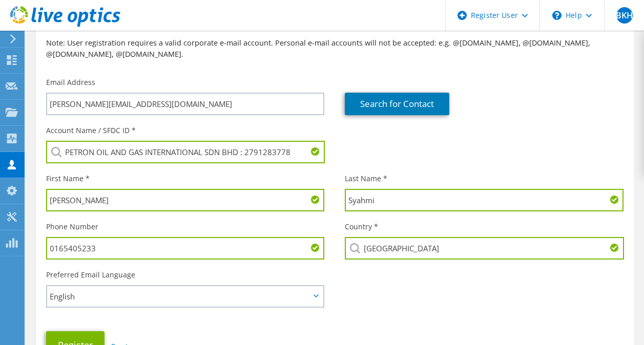 Image resolution: width=644 pixels, height=345 pixels. What do you see at coordinates (71, 82) in the screenshot?
I see `label: Email Address` at bounding box center [71, 82].